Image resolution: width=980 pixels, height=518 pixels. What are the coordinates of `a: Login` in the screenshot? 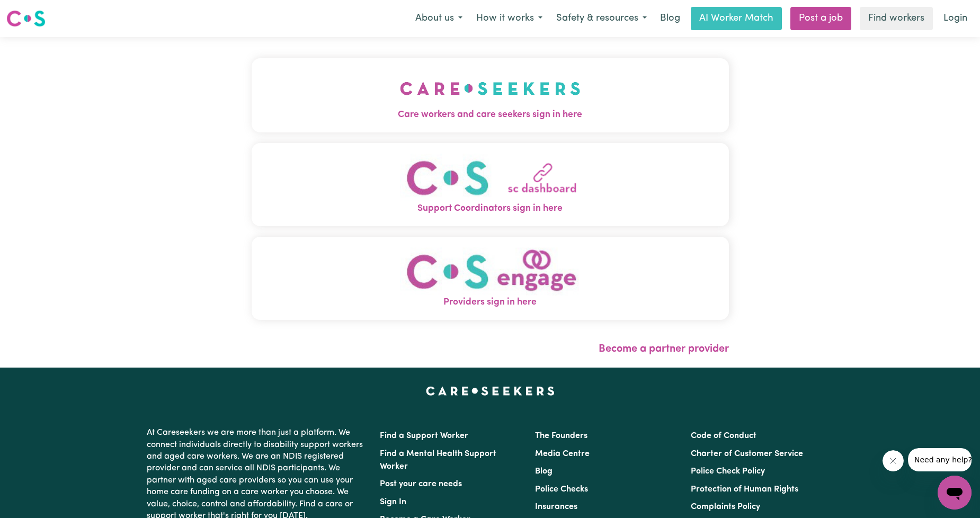 It's located at (955, 18).